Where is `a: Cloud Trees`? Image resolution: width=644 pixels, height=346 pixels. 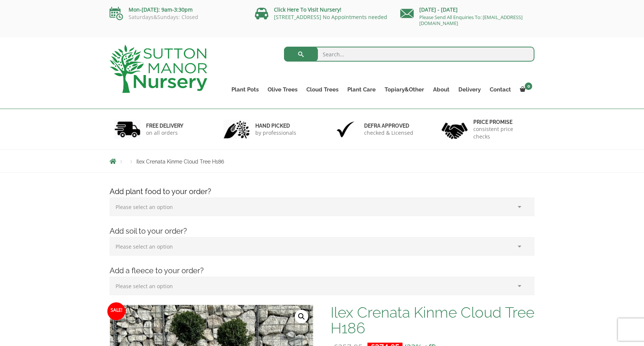 a: Cloud Trees is located at coordinates (322, 90).